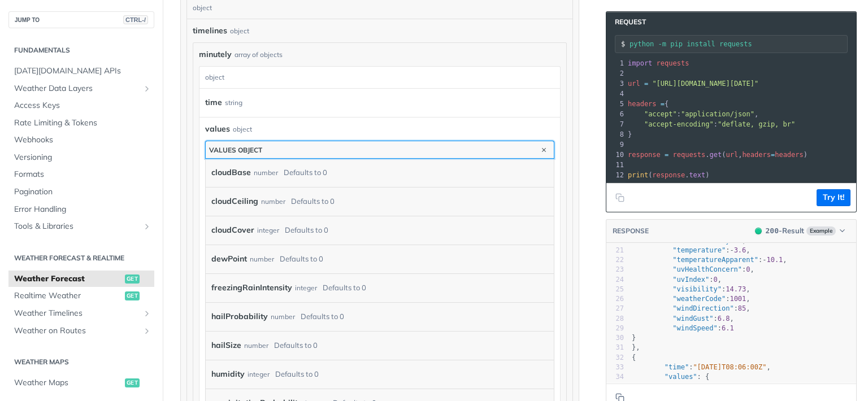 The height and width of the screenshot is (401, 868). I want to click on div: integer, so click(306, 288).